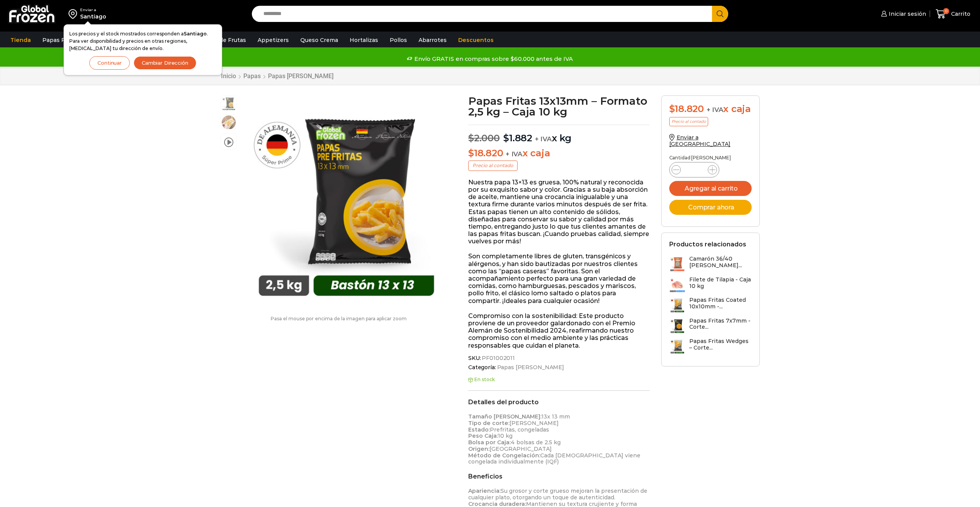 This screenshot has width=980, height=507. I want to click on a: Papas Fritas Coated 10x10mm -..., so click(710, 305).